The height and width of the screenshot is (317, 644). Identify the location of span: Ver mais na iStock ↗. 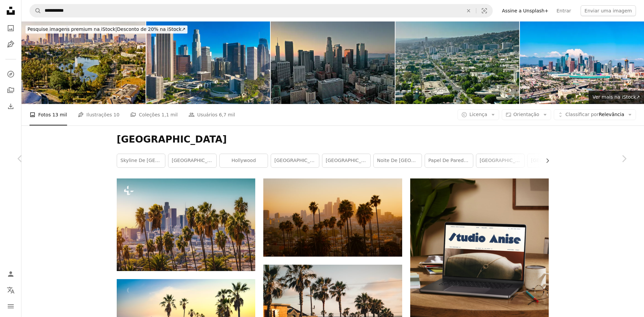
(616, 97).